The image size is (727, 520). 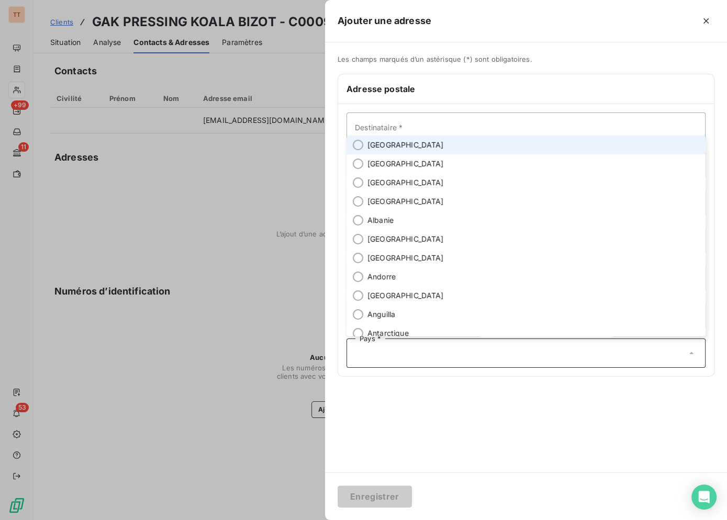 What do you see at coordinates (704, 497) in the screenshot?
I see `div: Open Intercom Messenger` at bounding box center [704, 497].